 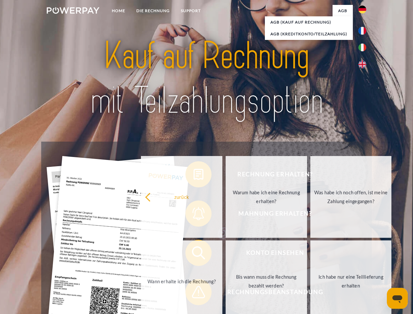 What do you see at coordinates (266, 197) in the screenshot?
I see `div: Warum habe ich eine Rechnung erhalten?` at bounding box center [266, 197].